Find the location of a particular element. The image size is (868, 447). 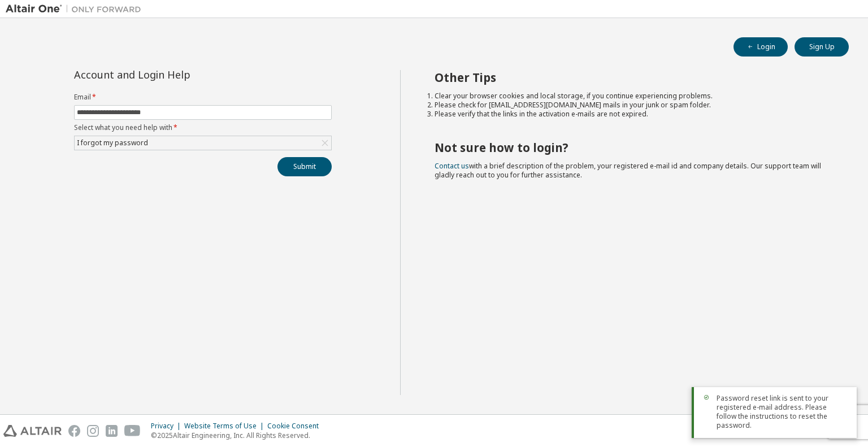

img: instagram.svg is located at coordinates (93, 431).